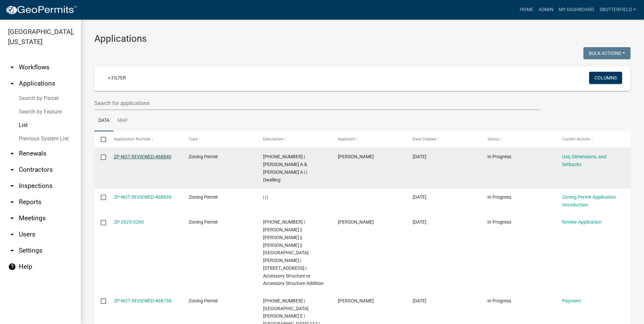  Describe the element at coordinates (356, 157) in the screenshot. I see `span: Dale Scheer` at that location.